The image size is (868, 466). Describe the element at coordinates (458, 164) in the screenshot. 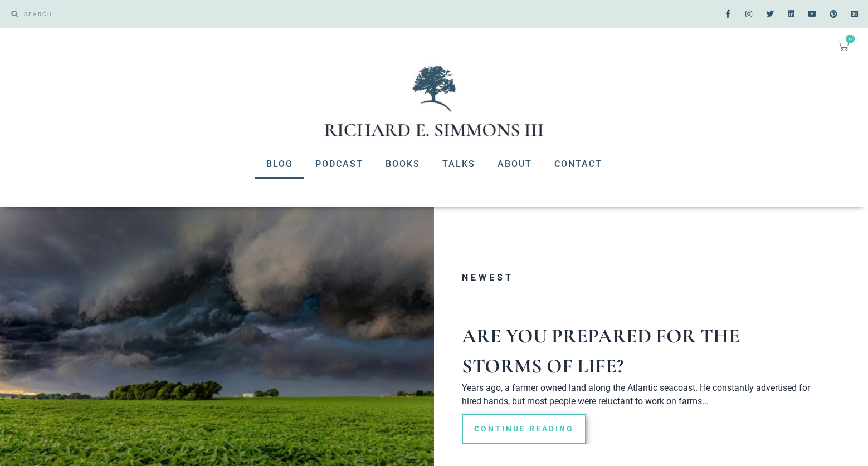

I see `a: Talks` at that location.